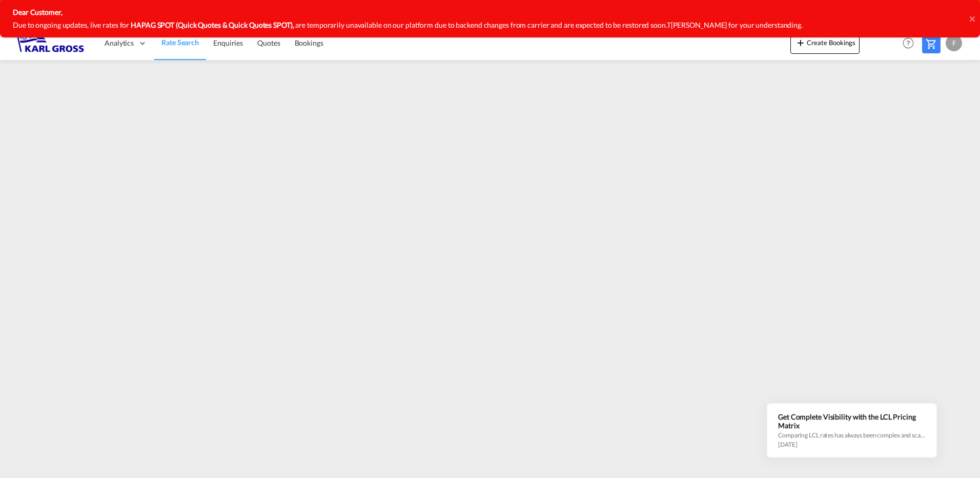 The width and height of the screenshot is (980, 478). I want to click on span: Bookings, so click(309, 42).